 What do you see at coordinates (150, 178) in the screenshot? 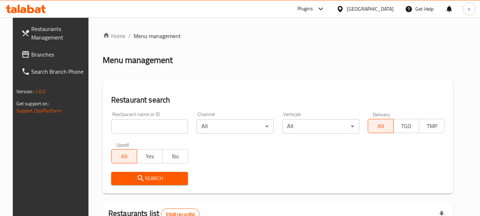
I see `button: Search` at bounding box center [150, 178].